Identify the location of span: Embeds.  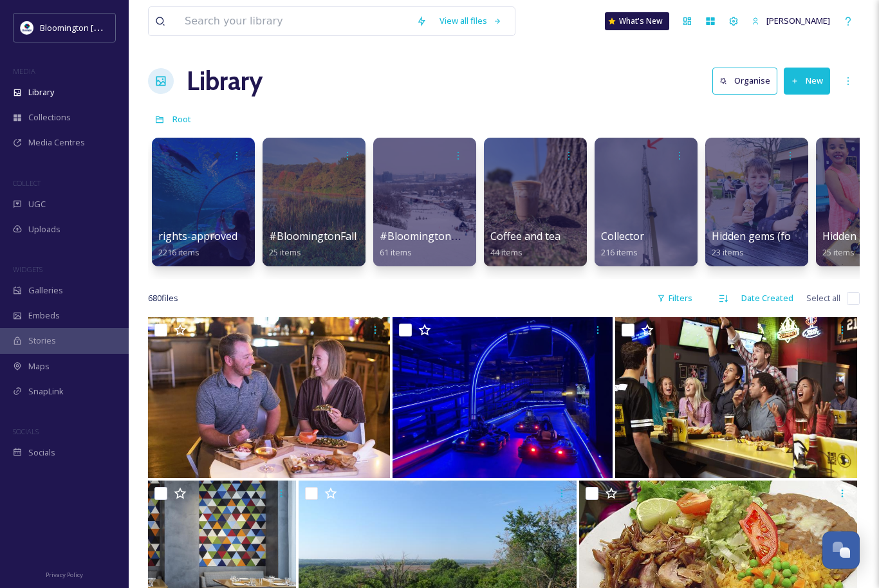
(44, 315).